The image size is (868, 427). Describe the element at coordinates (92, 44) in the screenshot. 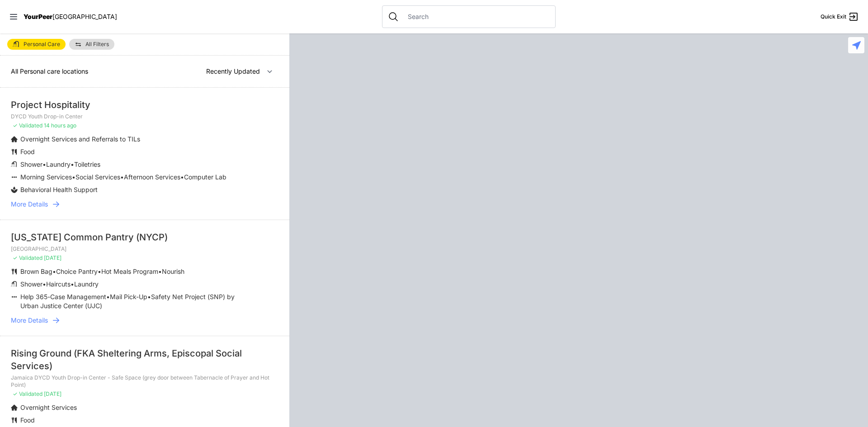

I see `a: All Filters` at that location.